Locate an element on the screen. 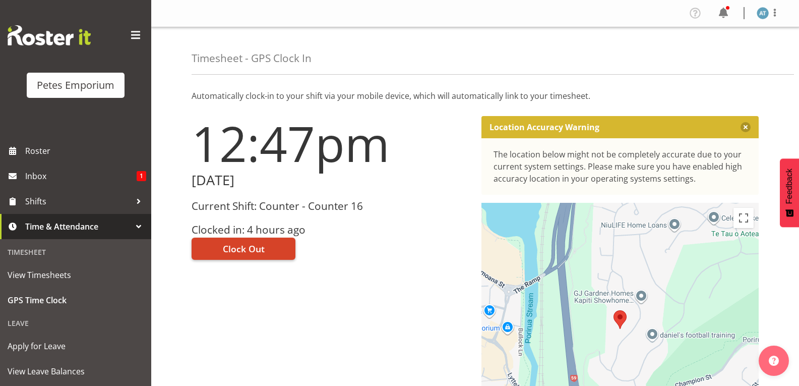  span: Shifts is located at coordinates (78, 201).